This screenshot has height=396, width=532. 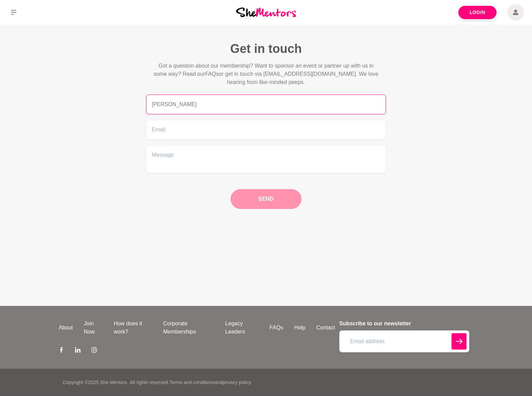 I want to click on a: FAQs, so click(x=276, y=327).